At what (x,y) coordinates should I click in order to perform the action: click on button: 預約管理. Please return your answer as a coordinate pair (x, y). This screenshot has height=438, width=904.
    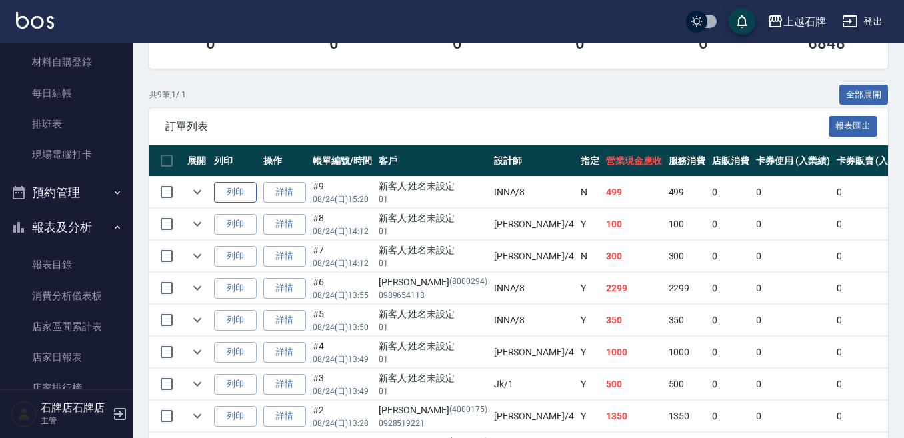
    Looking at the image, I should click on (67, 193).